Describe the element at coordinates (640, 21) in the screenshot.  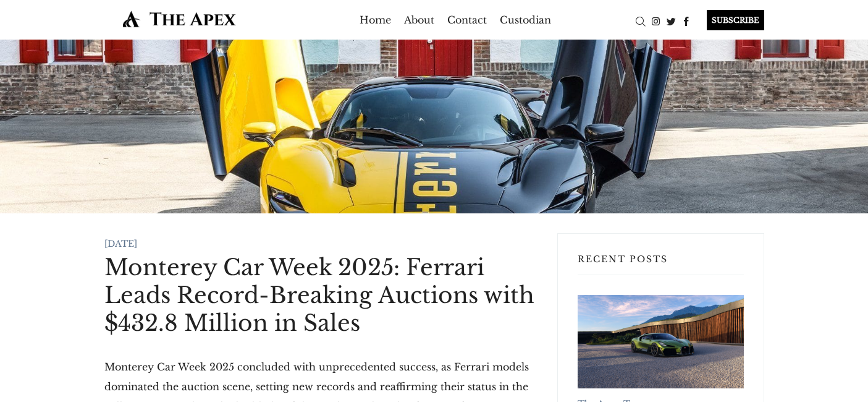
I see `a: Search` at that location.